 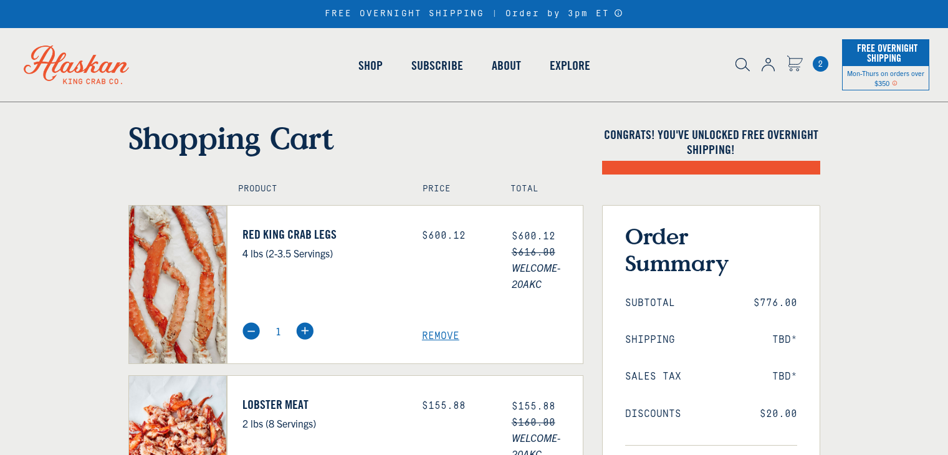 What do you see at coordinates (534, 406) in the screenshot?
I see `span: $155.88` at bounding box center [534, 406].